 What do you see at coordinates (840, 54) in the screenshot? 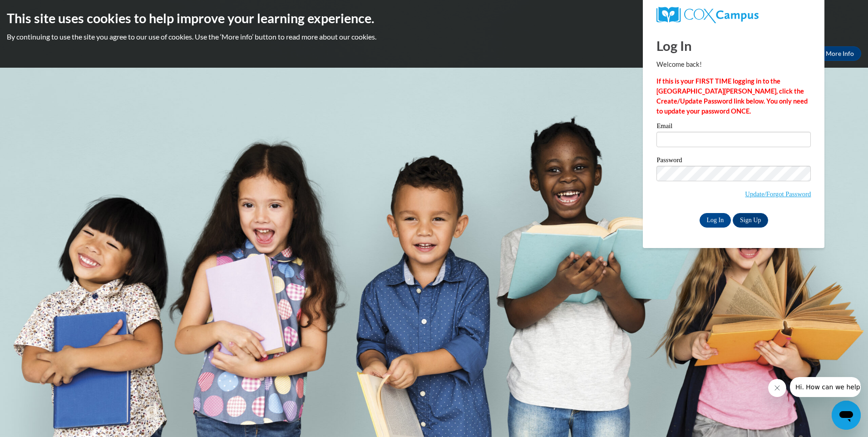
I see `a: More Info` at bounding box center [840, 54].